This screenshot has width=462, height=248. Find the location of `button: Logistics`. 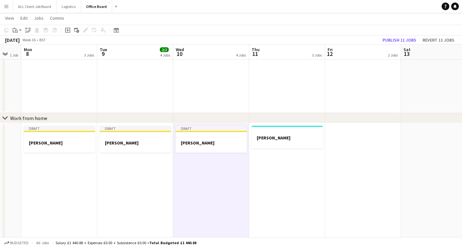

button: Logistics is located at coordinates (69, 6).